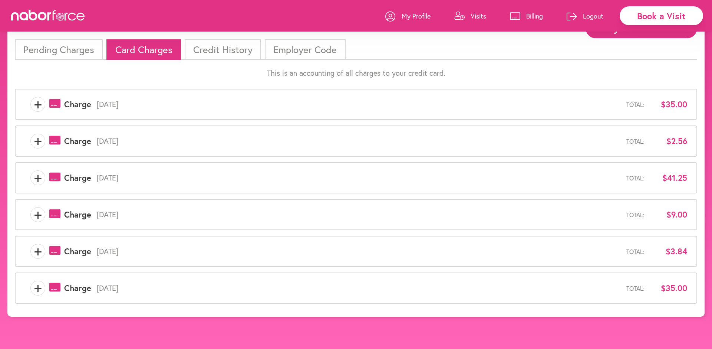  I want to click on p: This is an accounting of all charges to your credit card., so click(356, 73).